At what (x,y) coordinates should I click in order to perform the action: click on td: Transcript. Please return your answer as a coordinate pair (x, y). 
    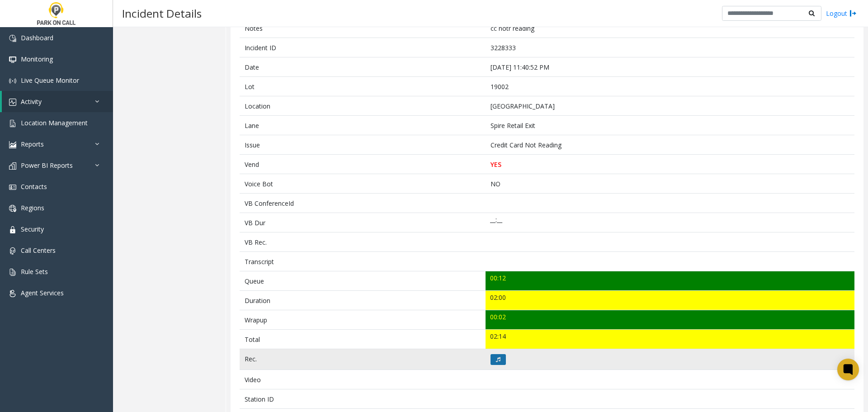
    Looking at the image, I should click on (362, 261).